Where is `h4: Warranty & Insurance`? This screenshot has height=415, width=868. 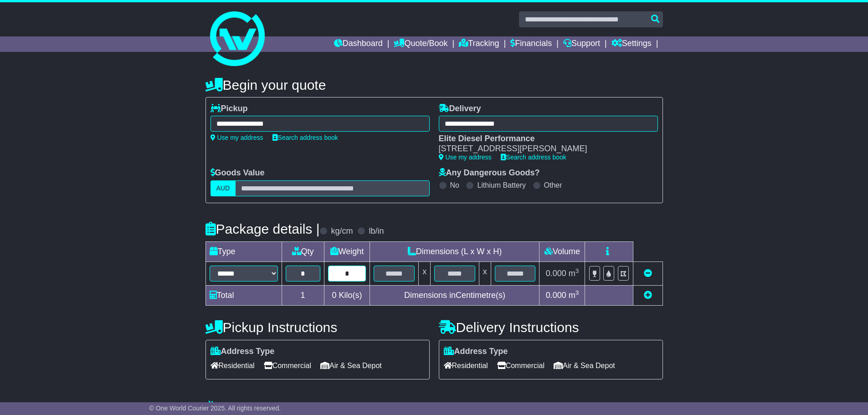
h4: Warranty & Insurance is located at coordinates (434, 407).